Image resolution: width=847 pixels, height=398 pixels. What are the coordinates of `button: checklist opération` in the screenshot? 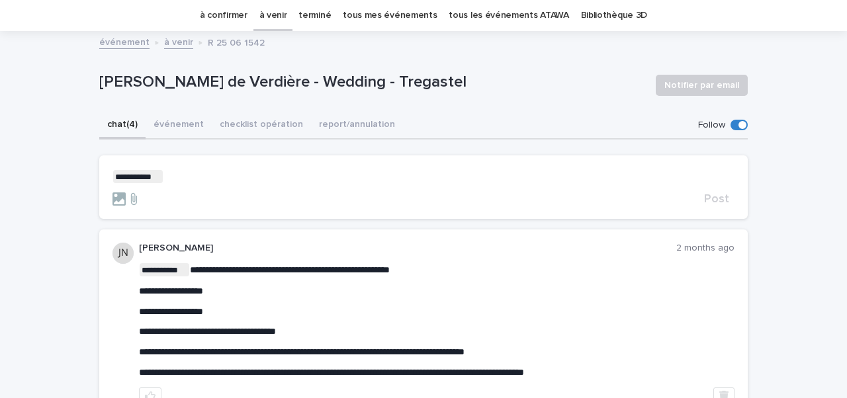 It's located at (261, 126).